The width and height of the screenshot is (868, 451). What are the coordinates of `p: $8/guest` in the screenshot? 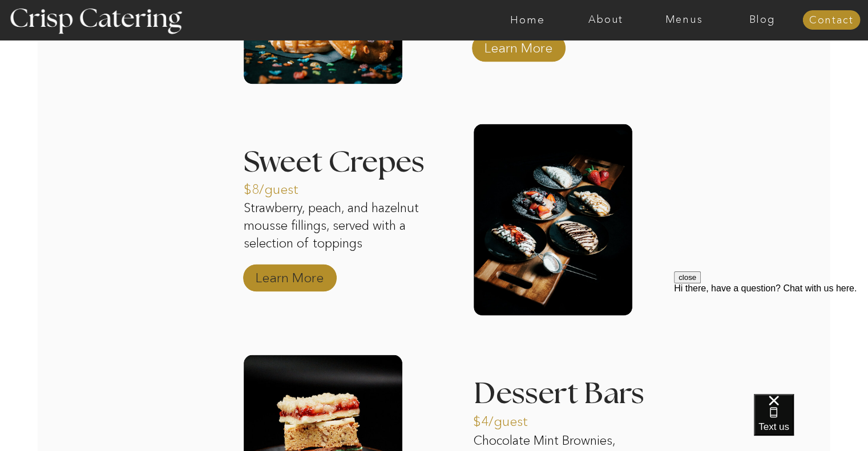 It's located at (282, 186).